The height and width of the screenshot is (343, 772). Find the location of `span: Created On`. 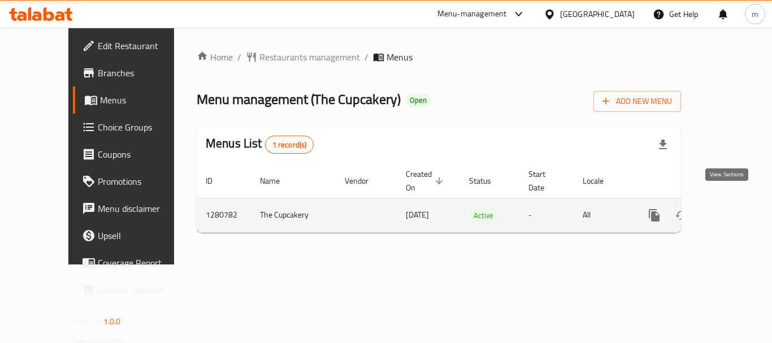

span: Created On is located at coordinates (426, 181).